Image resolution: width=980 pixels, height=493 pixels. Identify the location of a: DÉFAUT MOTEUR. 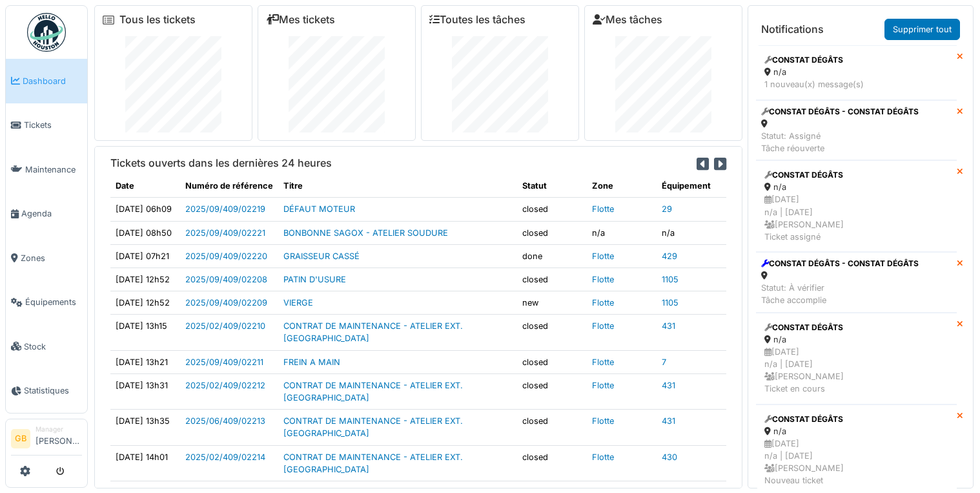
(319, 208).